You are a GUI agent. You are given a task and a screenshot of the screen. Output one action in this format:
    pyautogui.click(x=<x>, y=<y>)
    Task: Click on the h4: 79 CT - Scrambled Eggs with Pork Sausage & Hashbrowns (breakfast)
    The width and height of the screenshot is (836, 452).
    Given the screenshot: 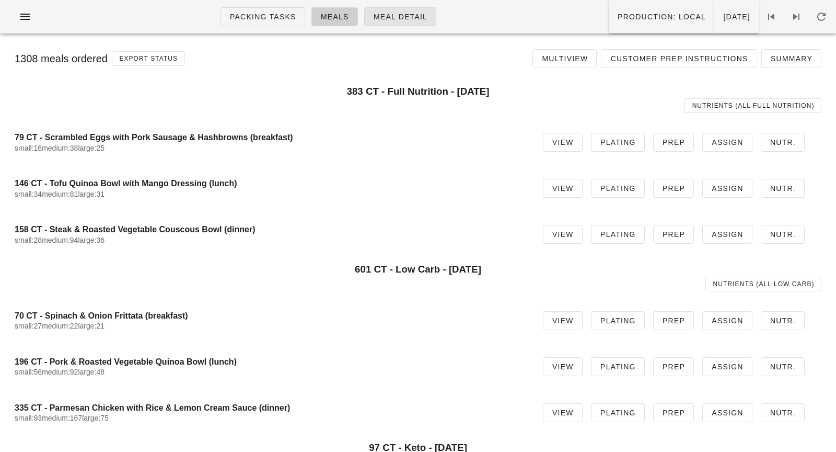 What is the action you would take?
    pyautogui.click(x=270, y=137)
    